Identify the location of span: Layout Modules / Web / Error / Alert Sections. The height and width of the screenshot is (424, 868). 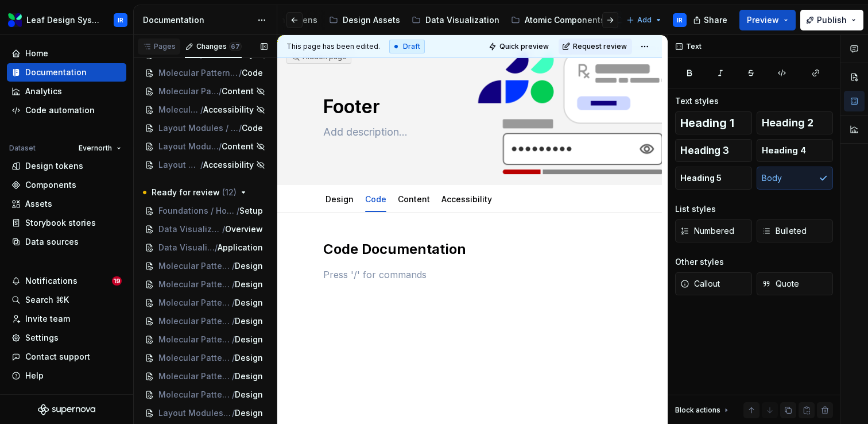
(179, 165).